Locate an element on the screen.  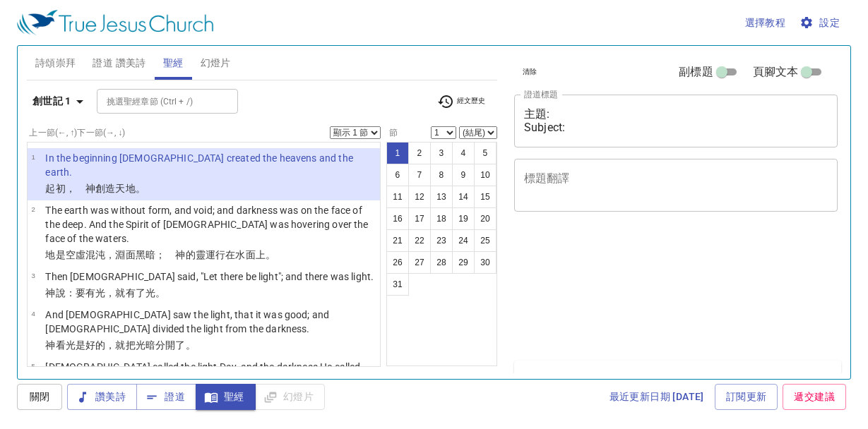
button: 創世記 1 is located at coordinates (60, 101).